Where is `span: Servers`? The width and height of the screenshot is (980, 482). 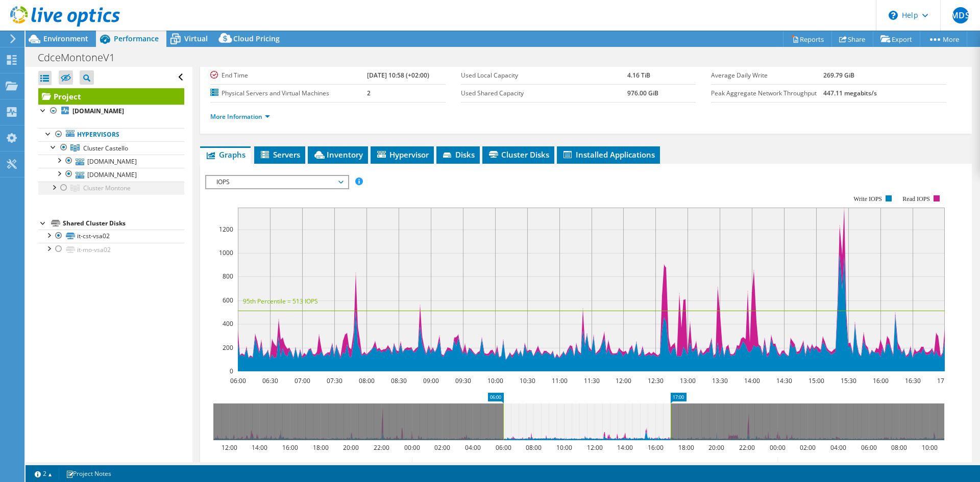 span: Servers is located at coordinates (279, 155).